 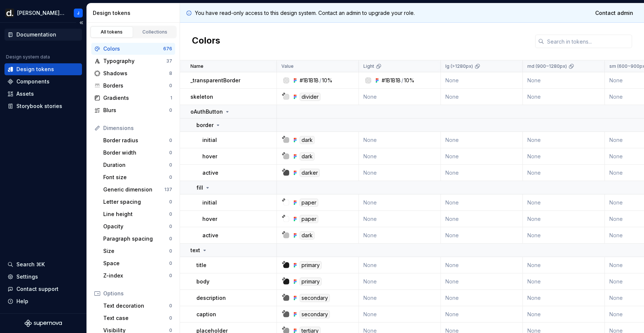 I want to click on div: Border width, so click(x=136, y=153).